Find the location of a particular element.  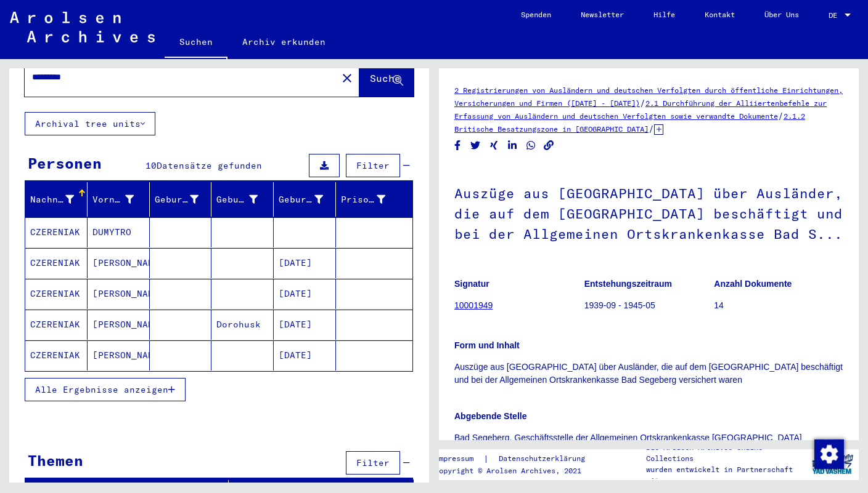

a: Datenschutzerklärung is located at coordinates (544, 459).